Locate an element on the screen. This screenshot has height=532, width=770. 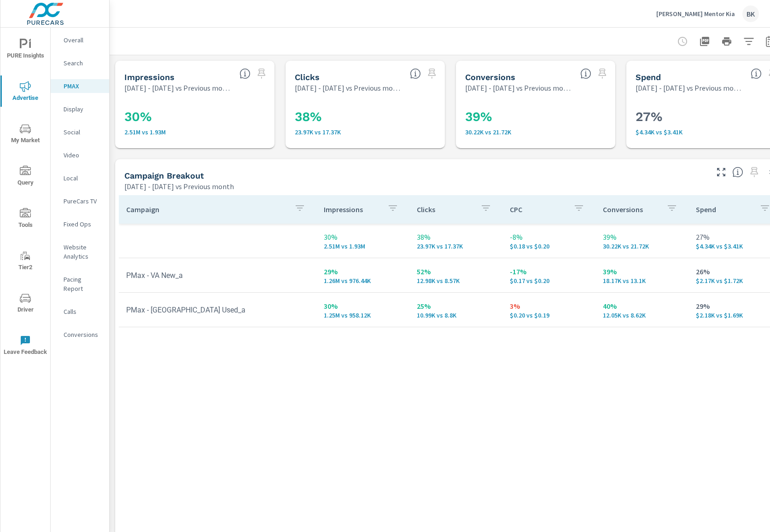
span: Tools is located at coordinates (26, 219).